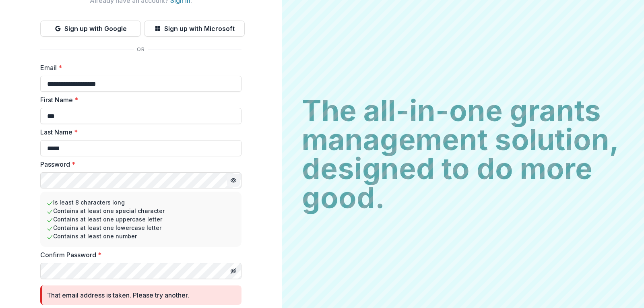 The width and height of the screenshot is (644, 308). What do you see at coordinates (141, 211) in the screenshot?
I see `li: Contains at least one special character` at bounding box center [141, 211].